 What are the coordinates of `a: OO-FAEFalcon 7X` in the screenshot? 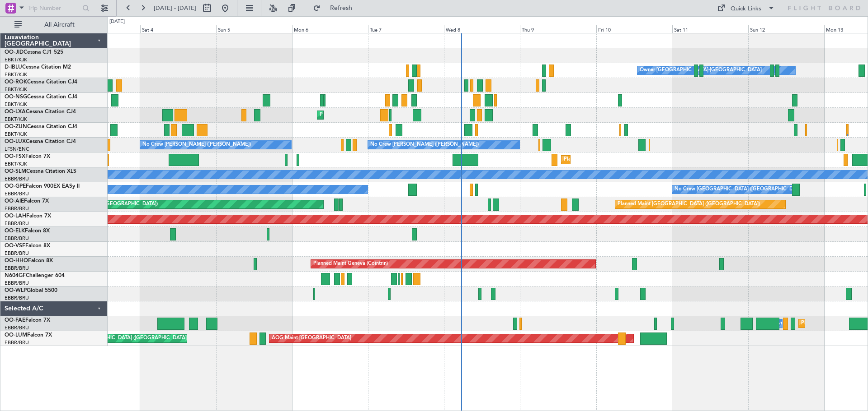 It's located at (27, 321).